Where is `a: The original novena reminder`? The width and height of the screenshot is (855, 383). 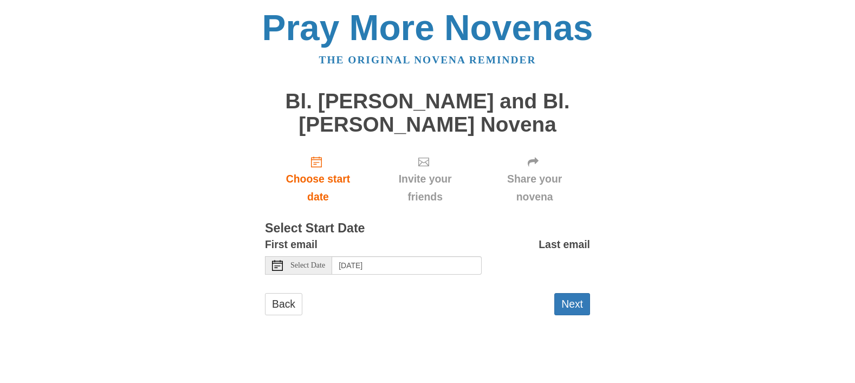
a: The original novena reminder is located at coordinates (427, 60).